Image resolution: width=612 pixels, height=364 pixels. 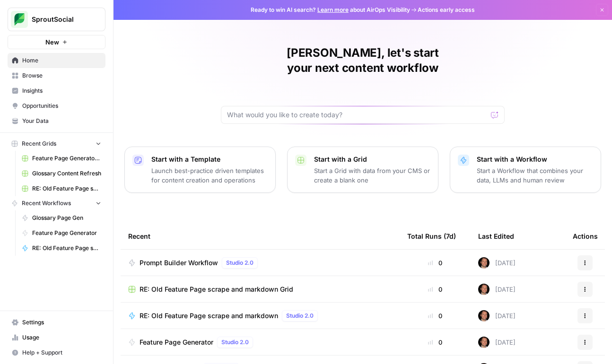 What do you see at coordinates (56, 144) in the screenshot?
I see `button: Recent Grids` at bounding box center [56, 144].